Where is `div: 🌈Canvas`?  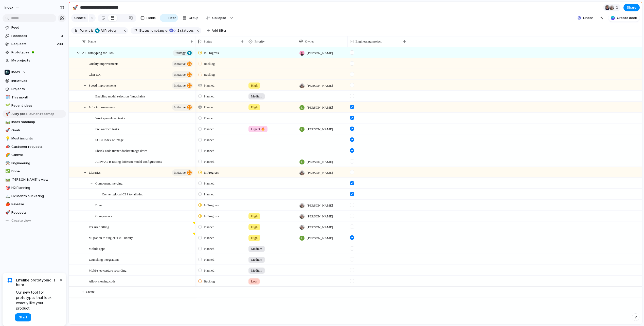
div: 🌈Canvas is located at coordinates (34, 155).